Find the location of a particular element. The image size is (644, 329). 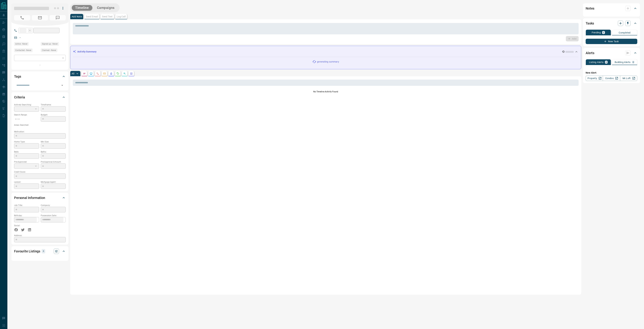

p: Pre-Approval Amount: is located at coordinates (53, 162).